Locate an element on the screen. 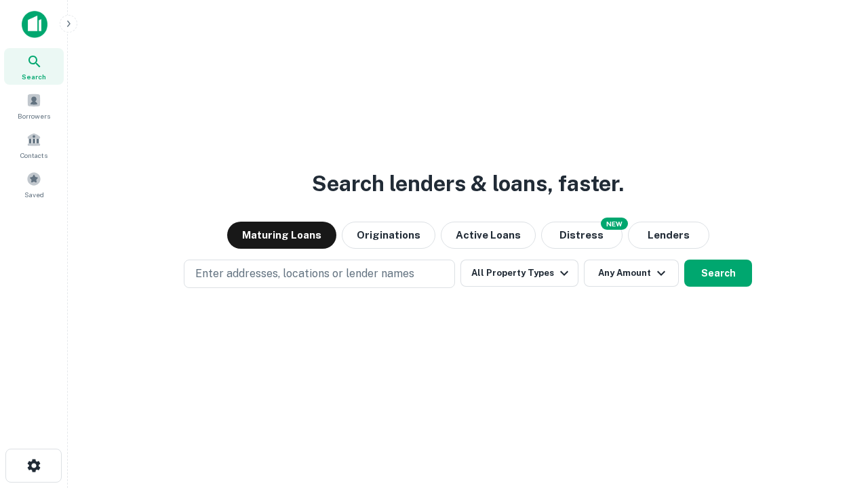 The width and height of the screenshot is (868, 488). a: Contacts is located at coordinates (34, 145).